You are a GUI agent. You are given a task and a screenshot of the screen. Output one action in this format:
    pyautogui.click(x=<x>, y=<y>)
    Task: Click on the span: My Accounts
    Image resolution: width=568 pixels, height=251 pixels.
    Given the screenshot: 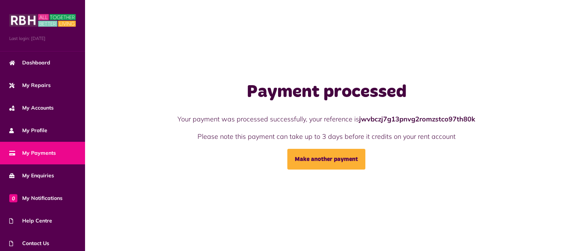 What is the action you would take?
    pyautogui.click(x=31, y=108)
    